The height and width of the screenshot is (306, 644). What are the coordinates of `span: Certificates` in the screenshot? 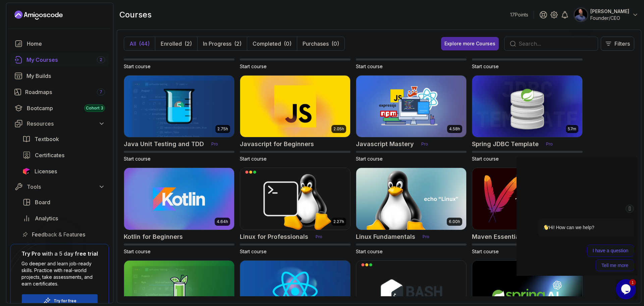 It's located at (49, 155).